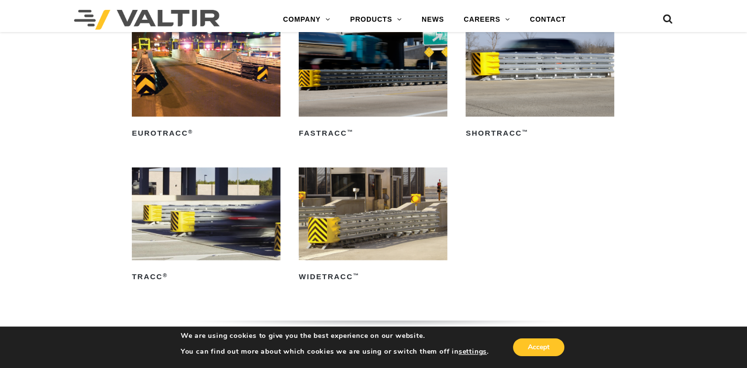 The image size is (747, 368). I want to click on a: EuroTRACC®, so click(206, 82).